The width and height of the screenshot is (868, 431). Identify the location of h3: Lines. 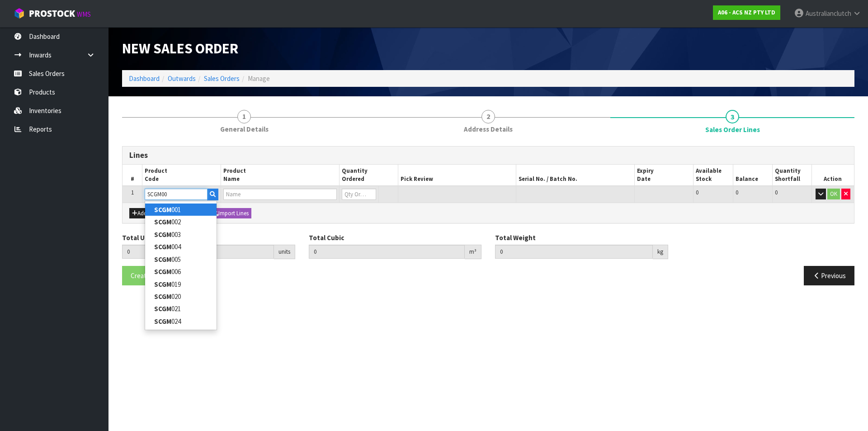
(488, 155).